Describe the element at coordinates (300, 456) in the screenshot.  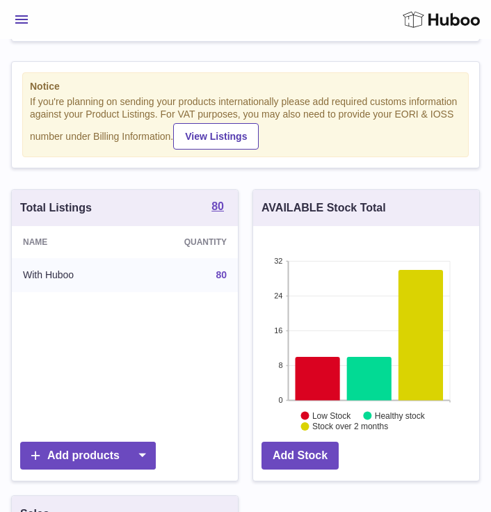
I see `a: Add Stock` at that location.